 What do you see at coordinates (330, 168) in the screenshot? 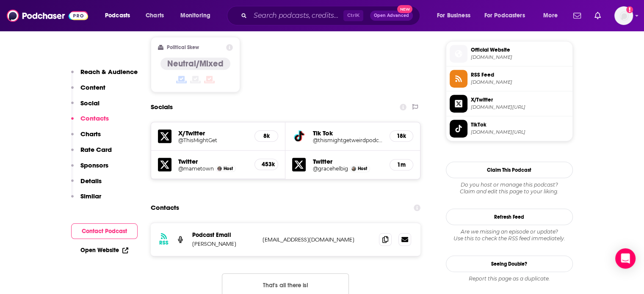
I see `h5: @gracehelbig` at bounding box center [330, 168].